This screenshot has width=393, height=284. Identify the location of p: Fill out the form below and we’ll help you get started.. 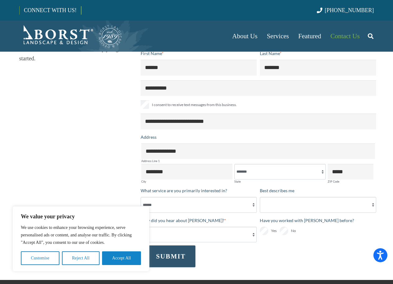
(77, 54).